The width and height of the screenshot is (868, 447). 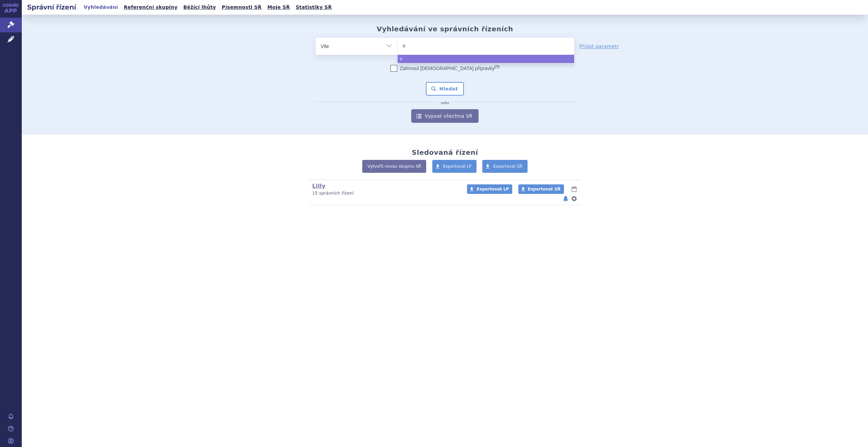 I want to click on li: o, so click(x=485, y=59).